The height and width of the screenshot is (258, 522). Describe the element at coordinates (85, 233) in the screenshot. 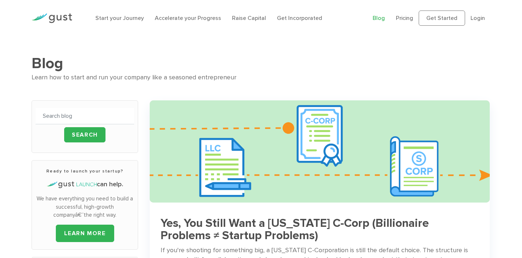

I see `a: LEARN MORE` at that location.